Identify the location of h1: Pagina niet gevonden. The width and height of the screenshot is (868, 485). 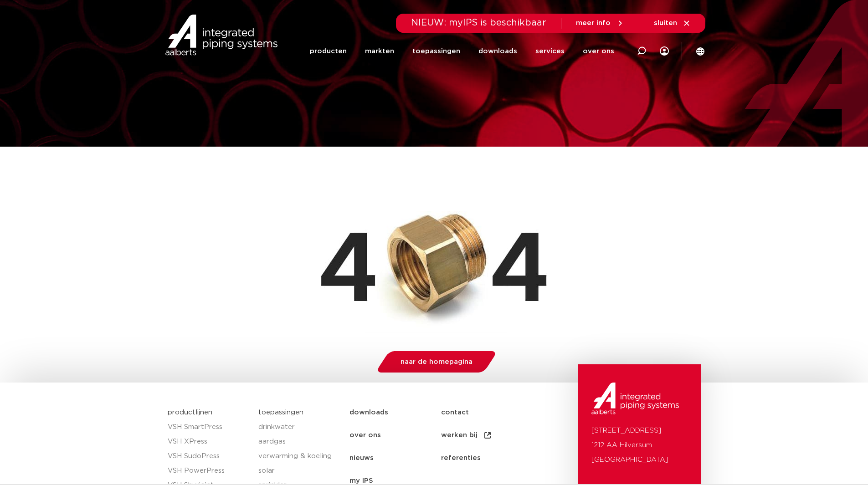
(434, 166).